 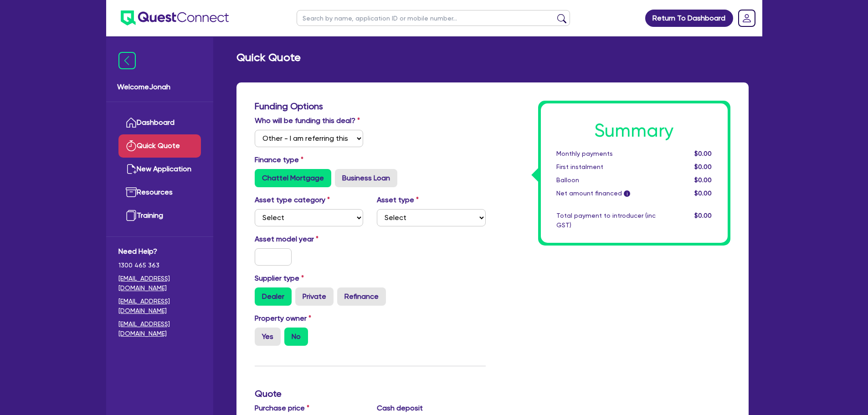 What do you see at coordinates (370, 393) in the screenshot?
I see `h3: Quote` at bounding box center [370, 393].